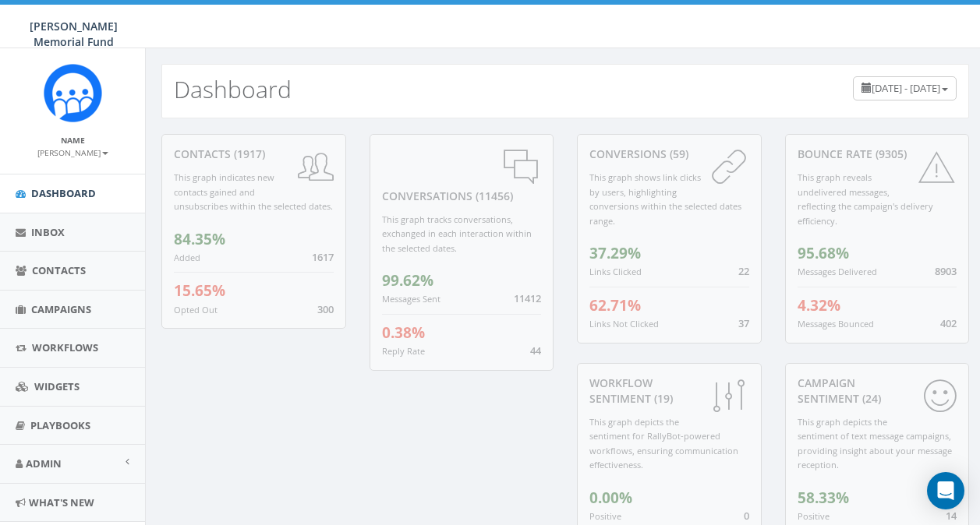 This screenshot has height=525, width=980. Describe the element at coordinates (669, 391) in the screenshot. I see `div: Workflow Sentiment` at that location.